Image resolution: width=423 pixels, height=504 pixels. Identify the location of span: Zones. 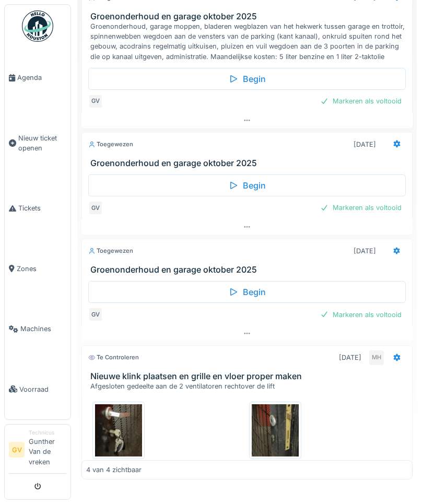
(41, 268).